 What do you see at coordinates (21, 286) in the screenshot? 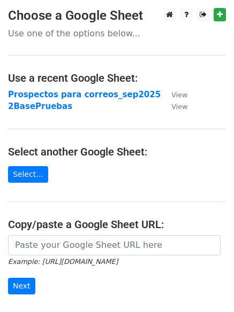
I see `input: Next` at bounding box center [21, 286].